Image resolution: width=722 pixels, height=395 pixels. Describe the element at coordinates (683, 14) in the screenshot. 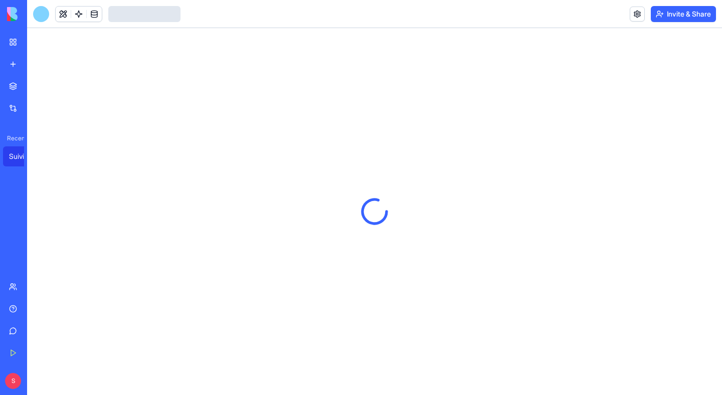

I see `button: Invite & Share` at that location.